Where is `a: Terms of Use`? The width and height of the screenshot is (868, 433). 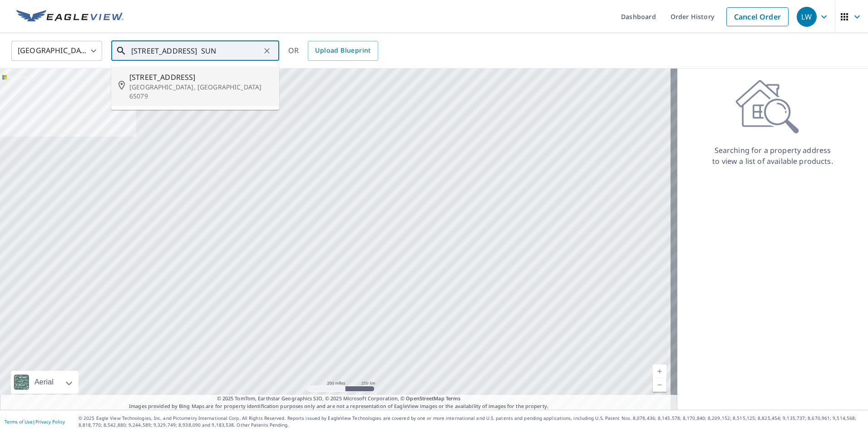 a: Terms of Use is located at coordinates (19, 422).